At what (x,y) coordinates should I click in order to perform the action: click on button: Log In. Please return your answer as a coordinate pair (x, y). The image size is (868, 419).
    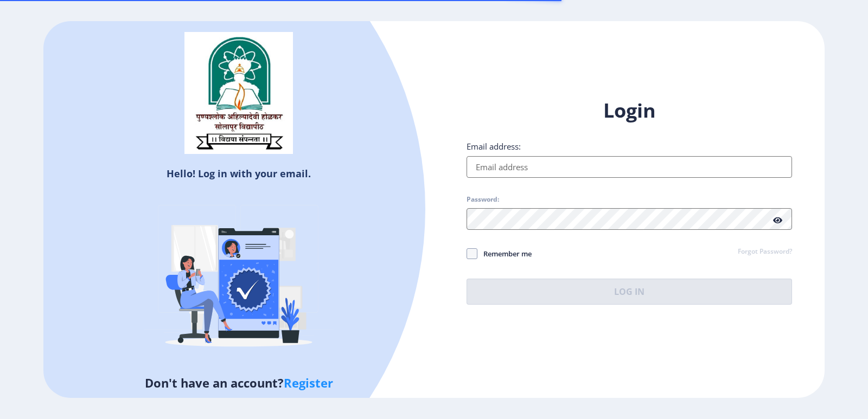
    Looking at the image, I should click on (629, 291).